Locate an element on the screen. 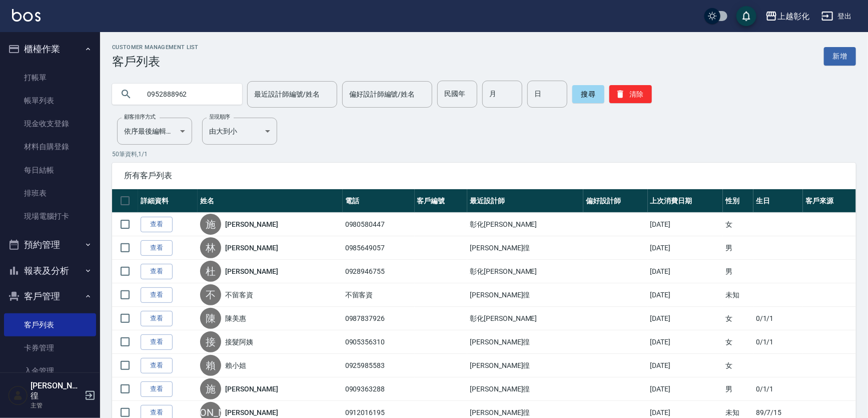 This screenshot has height=418, width=868. p: 主管 is located at coordinates (56, 406).